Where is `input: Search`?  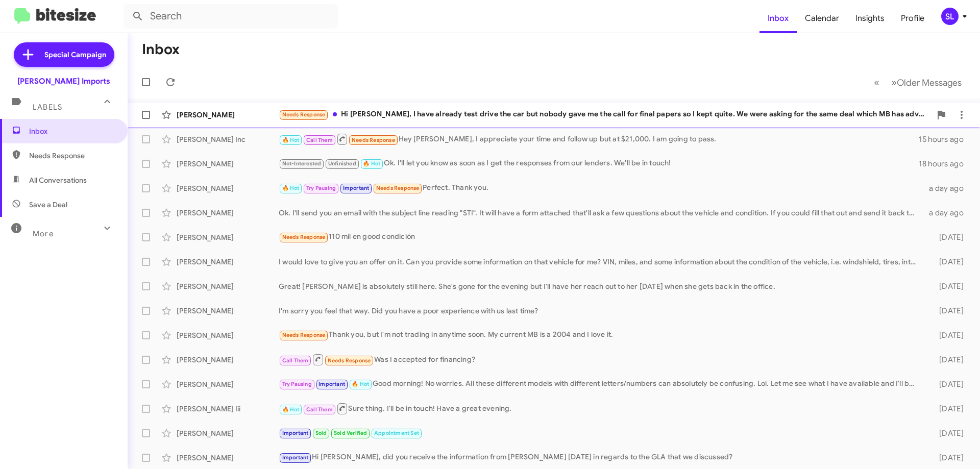 input: Search is located at coordinates (231, 16).